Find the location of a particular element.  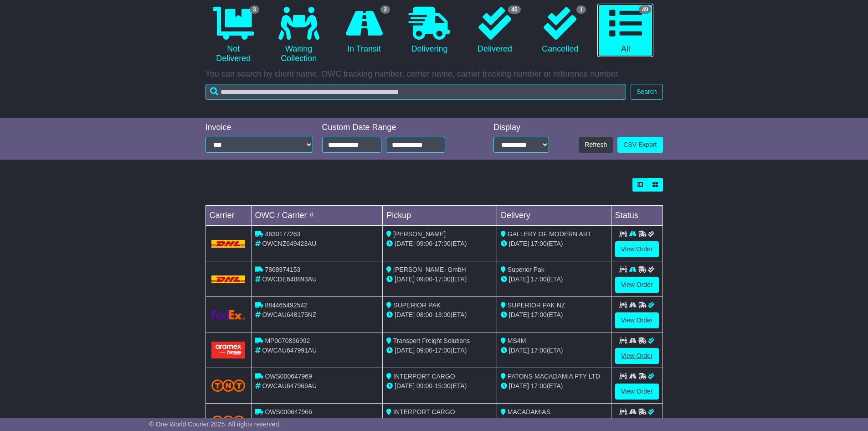

span: 1 is located at coordinates (581, 10).